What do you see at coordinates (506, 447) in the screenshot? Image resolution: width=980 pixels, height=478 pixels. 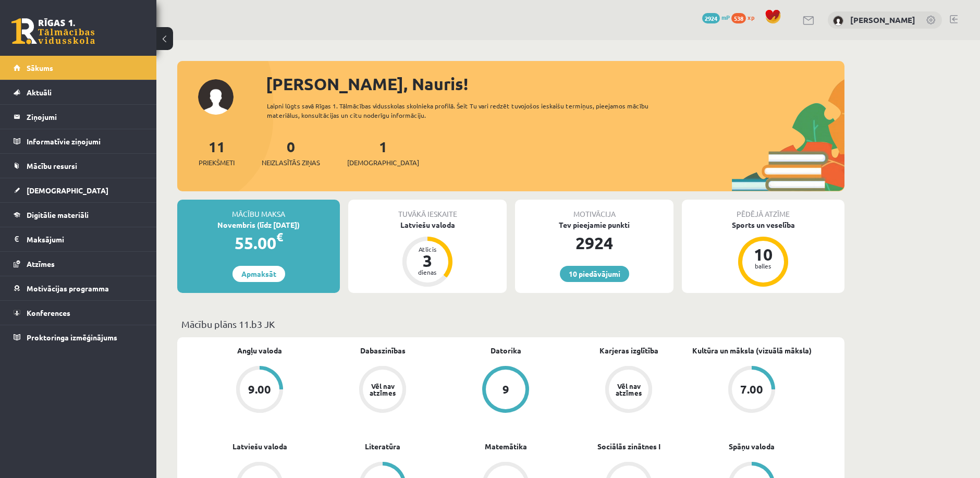 I see `a: Matemātika` at bounding box center [506, 447].